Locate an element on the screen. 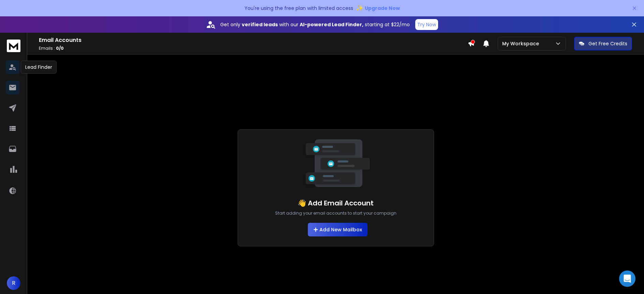 This screenshot has width=644, height=294. div: Open Intercom Messenger is located at coordinates (627, 279).